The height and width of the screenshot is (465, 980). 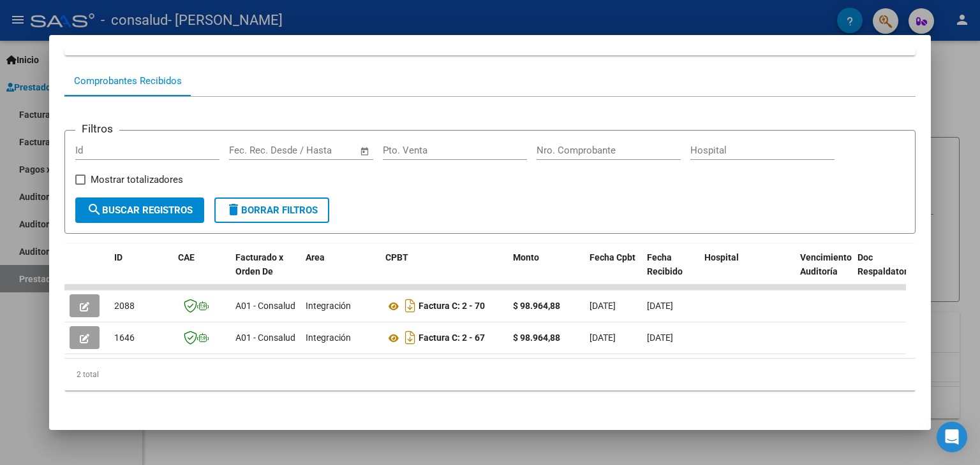 What do you see at coordinates (671, 273) in the screenshot?
I see `datatable-header-cell: Fecha Recibido` at bounding box center [671, 273].